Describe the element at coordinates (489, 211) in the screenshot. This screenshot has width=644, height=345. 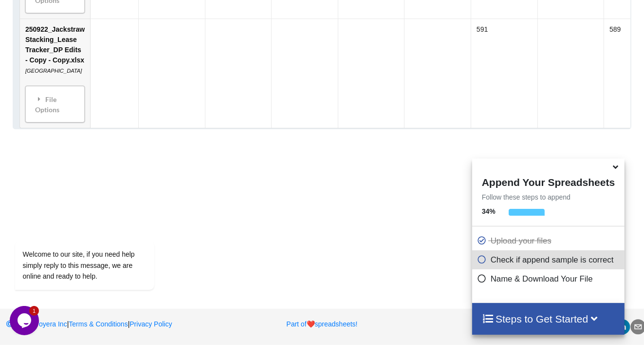
I see `b: 34 %` at that location.